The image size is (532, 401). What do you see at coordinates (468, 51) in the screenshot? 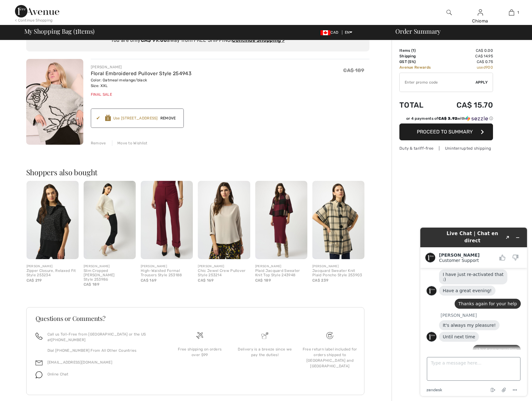
I see `td: CA$ 0.00` at bounding box center [468, 51].